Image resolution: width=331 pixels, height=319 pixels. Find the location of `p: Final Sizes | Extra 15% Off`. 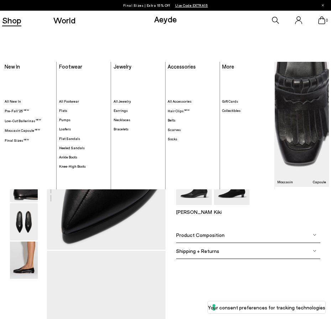

p: Final Sizes | Extra 15% Off is located at coordinates (165, 5).